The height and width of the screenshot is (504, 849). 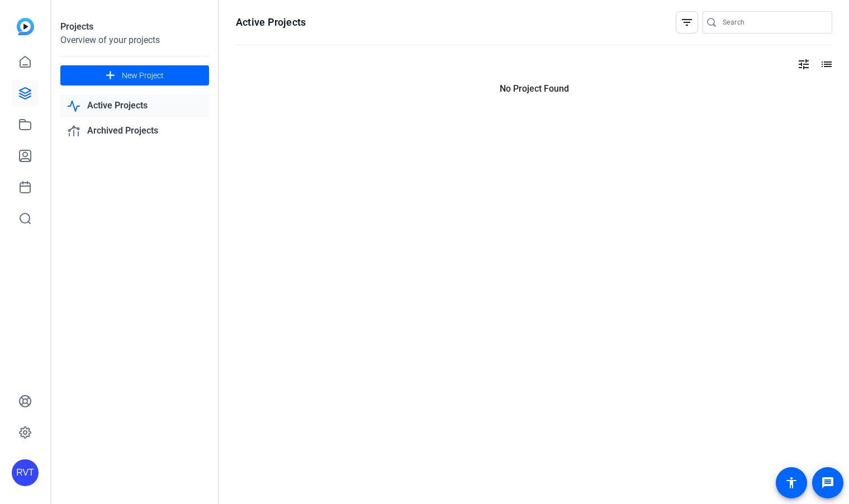 I want to click on input: Search, so click(x=773, y=23).